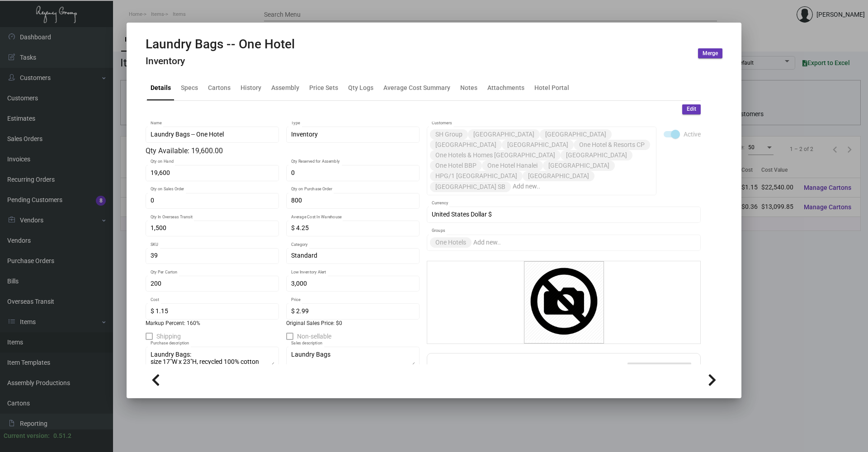  Describe the element at coordinates (283, 151) in the screenshot. I see `div: Qty Available: 19,600.00` at that location.